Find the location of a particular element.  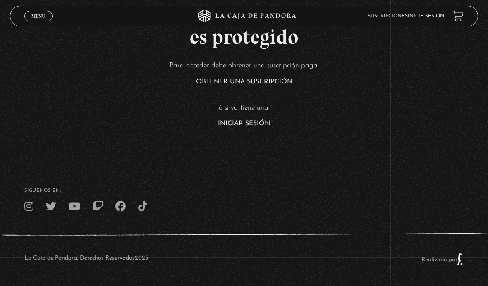

a: Inicie sesión is located at coordinates (426, 16).